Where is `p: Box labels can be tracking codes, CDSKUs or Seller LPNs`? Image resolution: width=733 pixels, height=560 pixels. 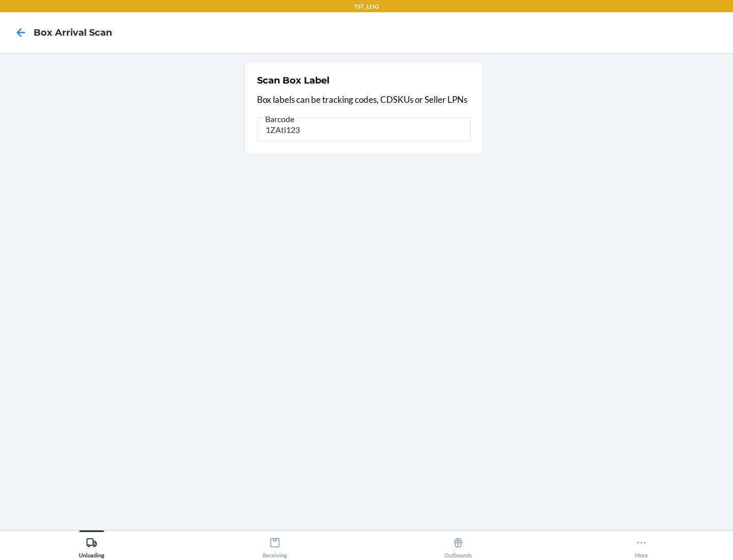
p: Box labels can be tracking codes, CDSKUs or Seller LPNs is located at coordinates (364, 100).